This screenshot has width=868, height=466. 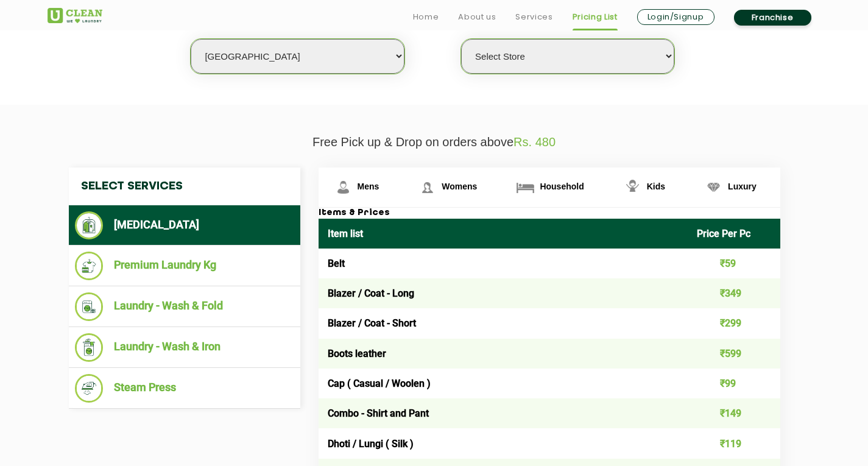 I want to click on td: ₹119, so click(x=734, y=443).